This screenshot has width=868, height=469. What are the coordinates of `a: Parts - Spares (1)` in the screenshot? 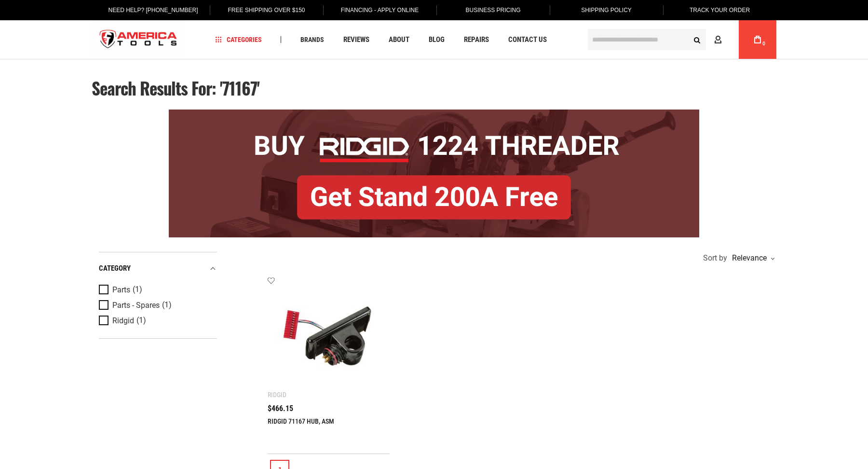 It's located at (157, 306).